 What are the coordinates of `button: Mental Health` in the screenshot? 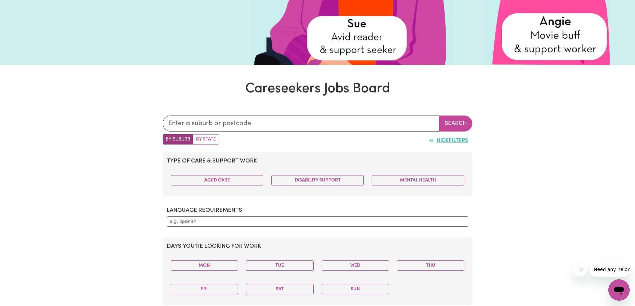 It's located at (418, 180).